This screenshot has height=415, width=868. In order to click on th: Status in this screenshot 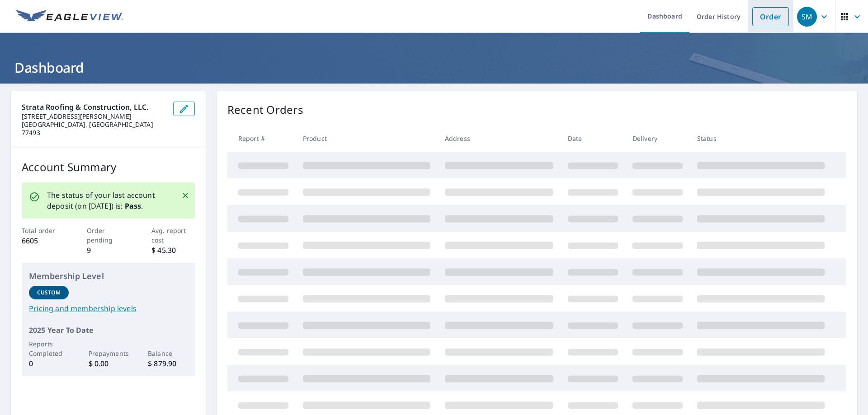, I will do `click(761, 138)`.